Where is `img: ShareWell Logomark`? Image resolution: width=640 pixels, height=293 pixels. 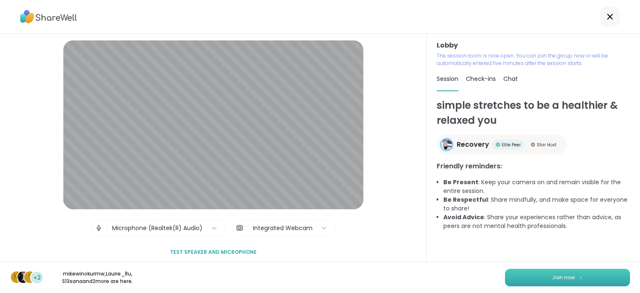
img: ShareWell Logomark is located at coordinates (581, 277).